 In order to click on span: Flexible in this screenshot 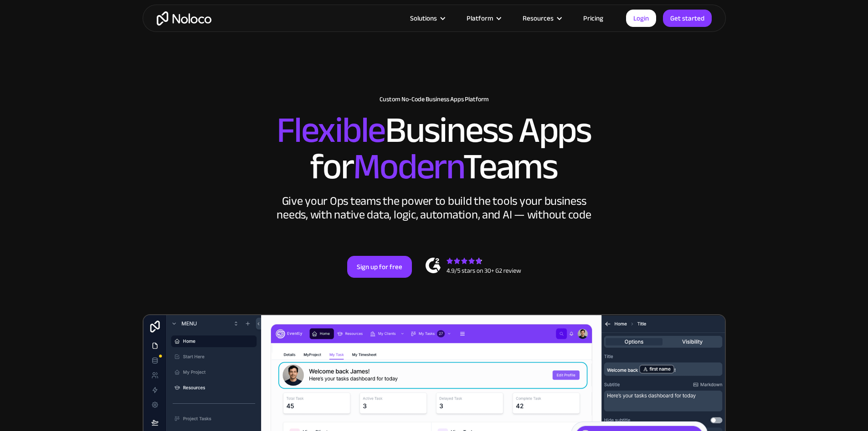, I will do `click(331, 130)`.